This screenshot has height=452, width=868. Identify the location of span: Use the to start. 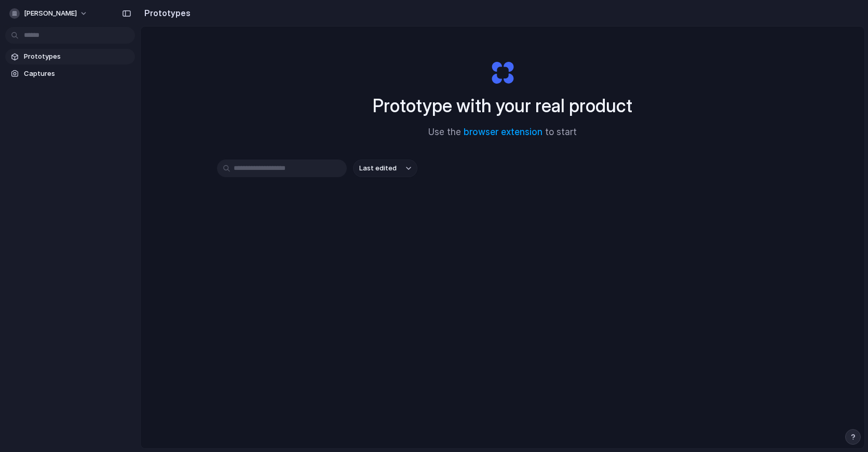
(502, 133).